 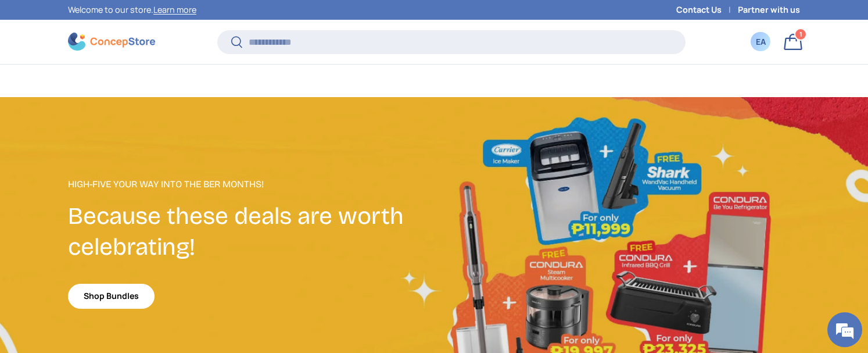 What do you see at coordinates (111, 42) in the screenshot?
I see `img: ConcepStore` at bounding box center [111, 42].